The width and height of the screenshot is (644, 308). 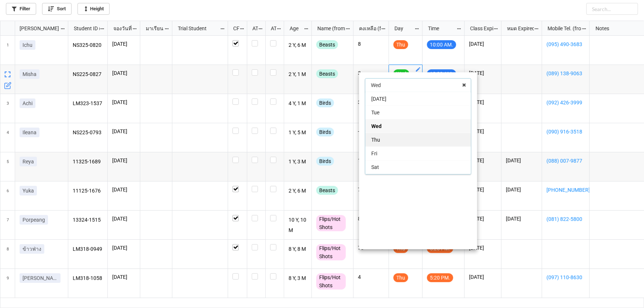 What do you see at coordinates (376, 140) in the screenshot?
I see `span: Thu` at bounding box center [376, 140].